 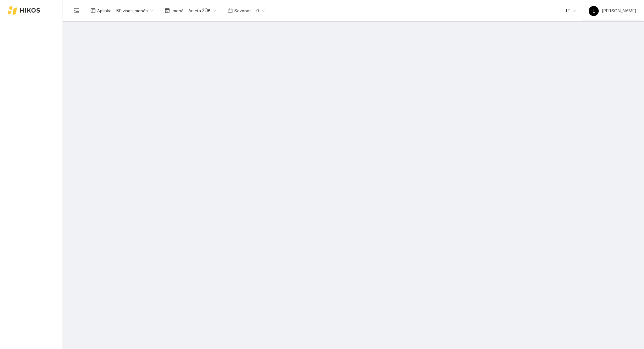 What do you see at coordinates (76, 10) in the screenshot?
I see `button: menu-fold` at bounding box center [76, 10].